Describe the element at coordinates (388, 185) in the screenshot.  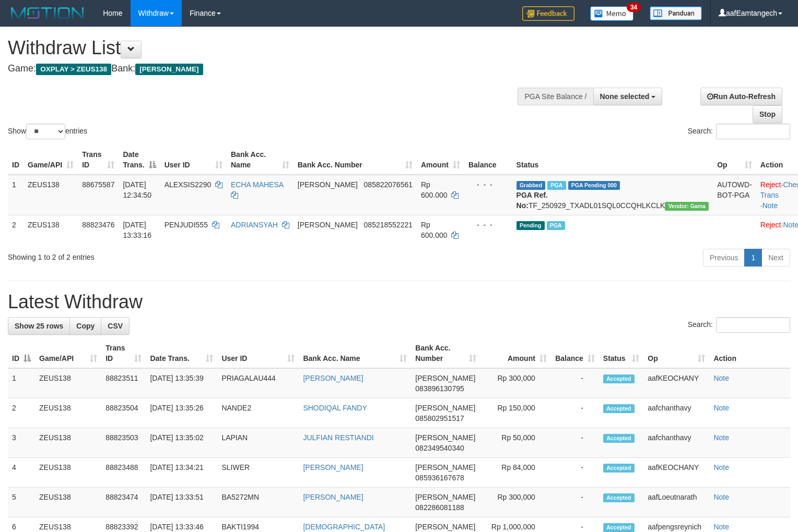
I see `span: Copy 085822076561 to clipboard` at that location.